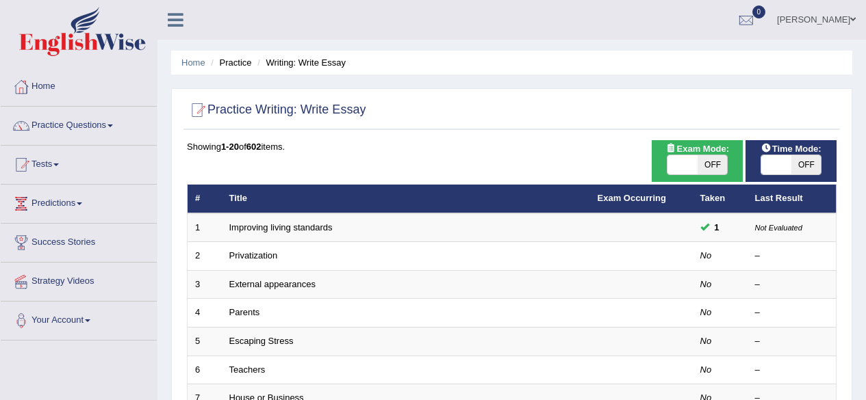  What do you see at coordinates (281, 227) in the screenshot?
I see `a: Improving living standards` at bounding box center [281, 227].